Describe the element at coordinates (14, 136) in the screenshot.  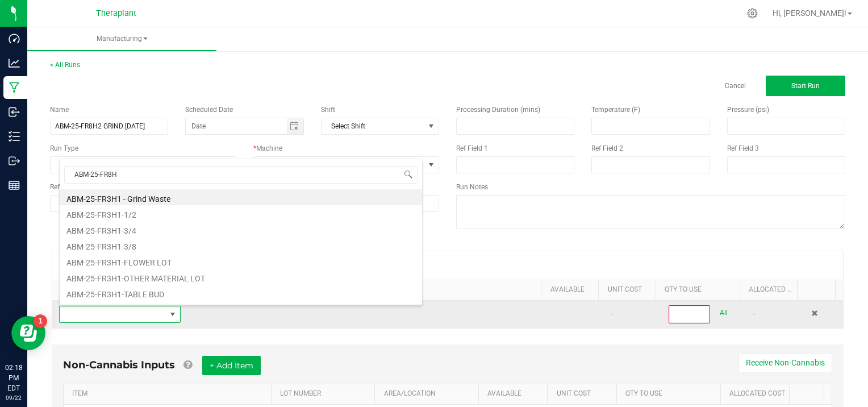
I see `inline-svg: Inventory` at that location.